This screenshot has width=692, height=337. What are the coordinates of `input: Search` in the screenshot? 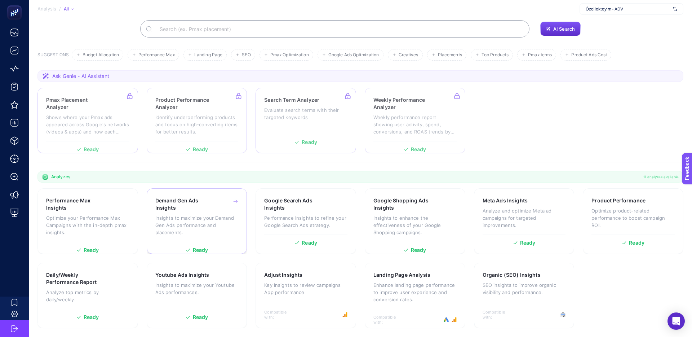 It's located at (339, 29).